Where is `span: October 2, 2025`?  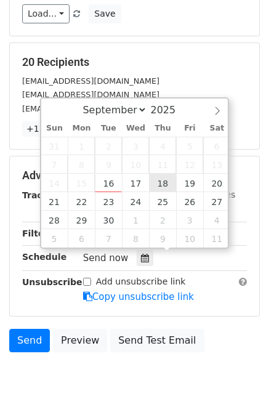 span: October 2, 2025 is located at coordinates (163, 220).